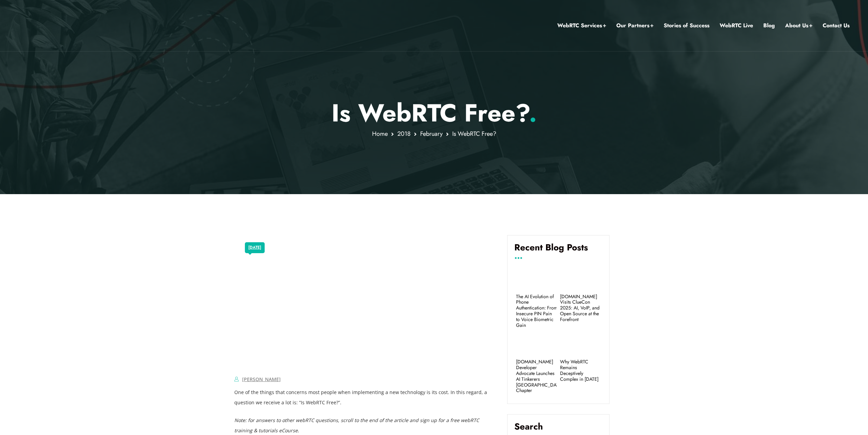 The image size is (868, 435). I want to click on a: Contact Us, so click(836, 26).